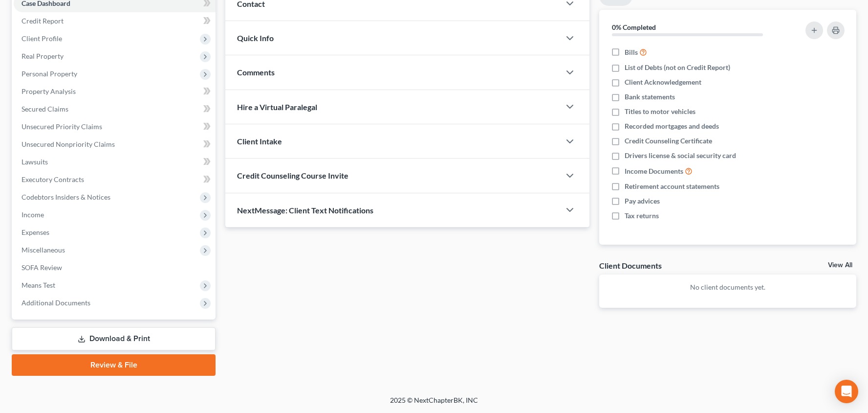 This screenshot has width=868, height=413. I want to click on div: 2025 © NextChapterBK, INC, so click(434, 404).